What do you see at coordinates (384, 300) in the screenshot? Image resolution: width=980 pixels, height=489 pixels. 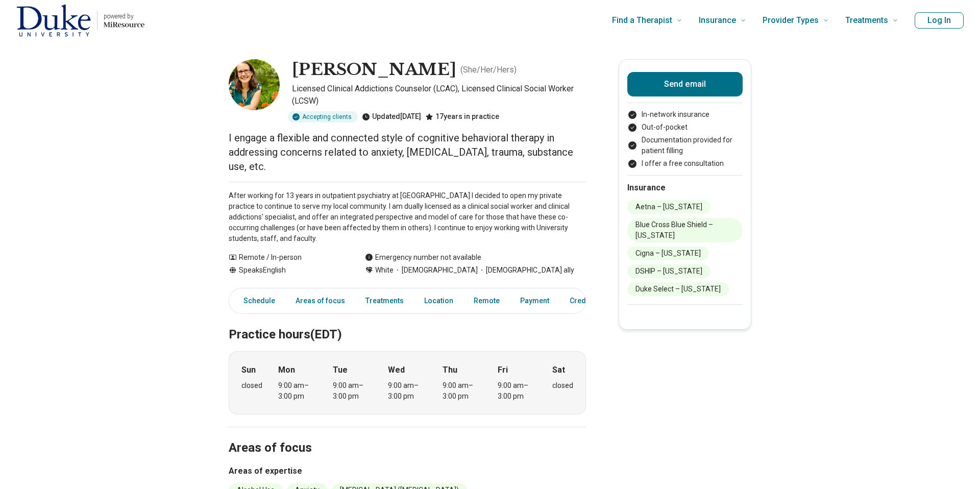 I see `a: Treatments` at bounding box center [384, 300].